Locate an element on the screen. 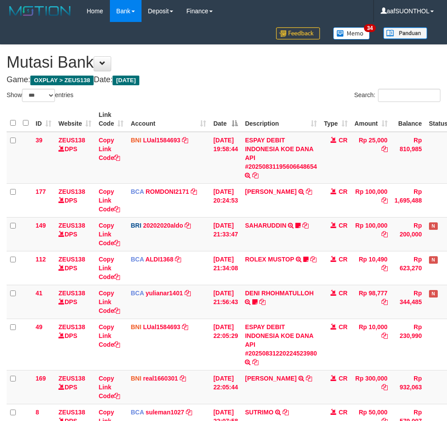 The width and height of the screenshot is (447, 421). a: Copy BUDI ANTONI to clipboard is located at coordinates (309, 379).